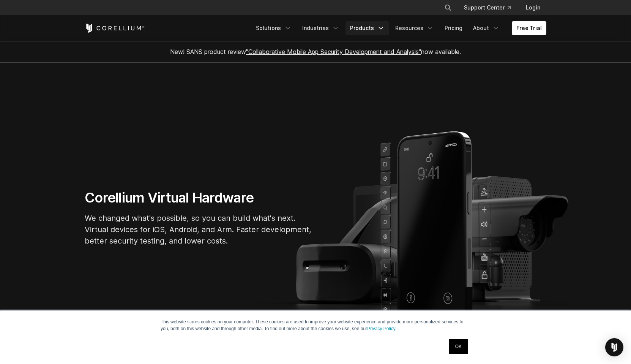  What do you see at coordinates (448, 7) in the screenshot?
I see `button: Search` at bounding box center [448, 7].